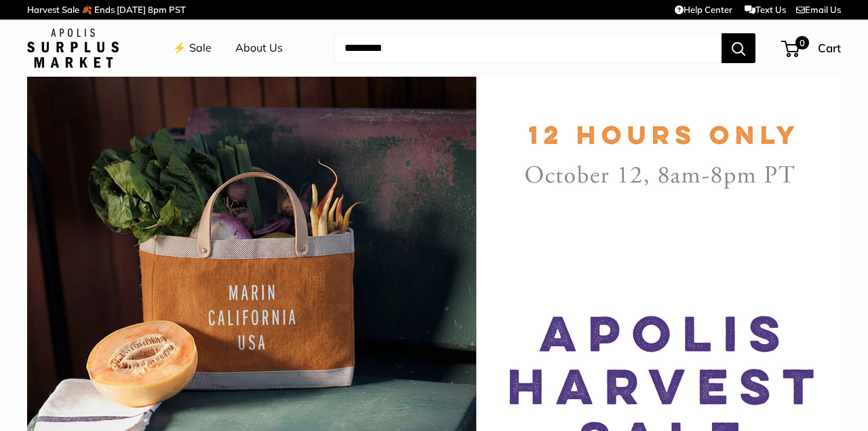 The width and height of the screenshot is (868, 431). Describe the element at coordinates (259, 48) in the screenshot. I see `a: About Us` at that location.